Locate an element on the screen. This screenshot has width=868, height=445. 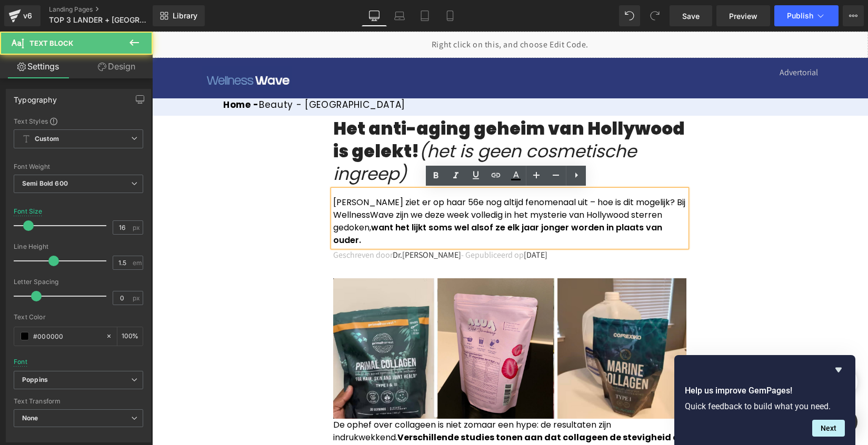
a: Laptop is located at coordinates (399, 16).